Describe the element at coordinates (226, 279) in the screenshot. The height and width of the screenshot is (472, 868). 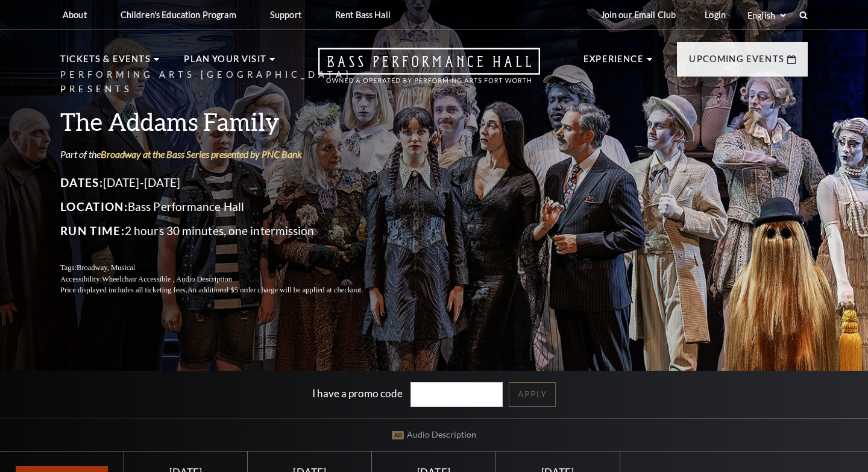
I see `p: Accessibility:` at that location.